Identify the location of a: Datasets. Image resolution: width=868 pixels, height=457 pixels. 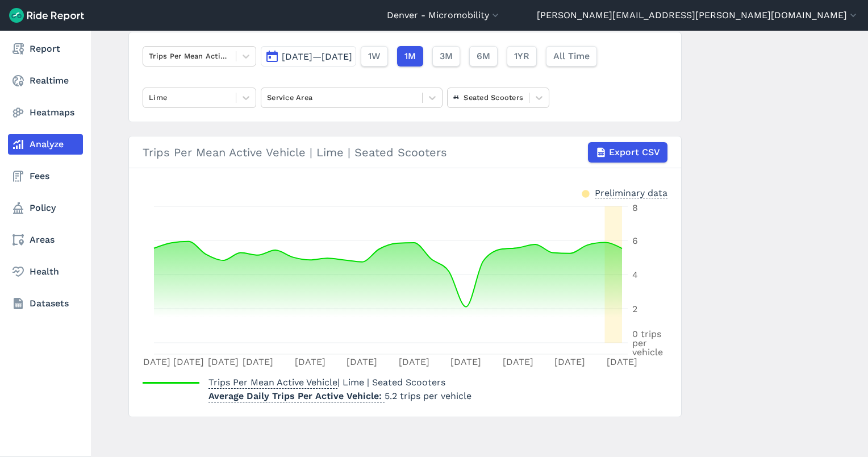
(45, 303).